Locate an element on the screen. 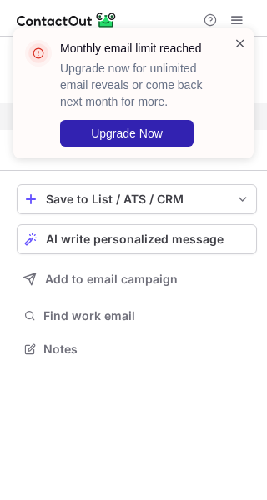  button: AI write personalized message is located at coordinates (137, 239).